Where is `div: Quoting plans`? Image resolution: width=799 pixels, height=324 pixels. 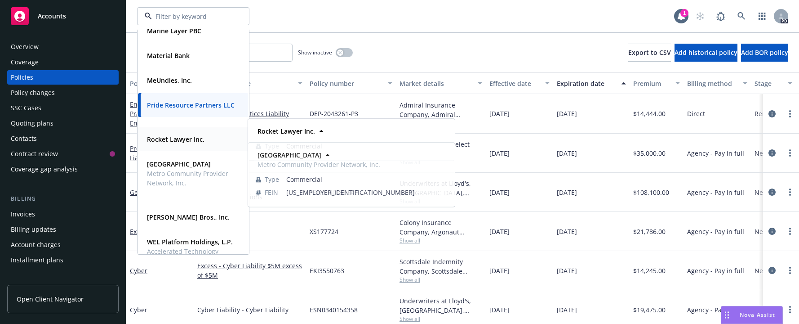
div: Quoting plans is located at coordinates (32, 123).